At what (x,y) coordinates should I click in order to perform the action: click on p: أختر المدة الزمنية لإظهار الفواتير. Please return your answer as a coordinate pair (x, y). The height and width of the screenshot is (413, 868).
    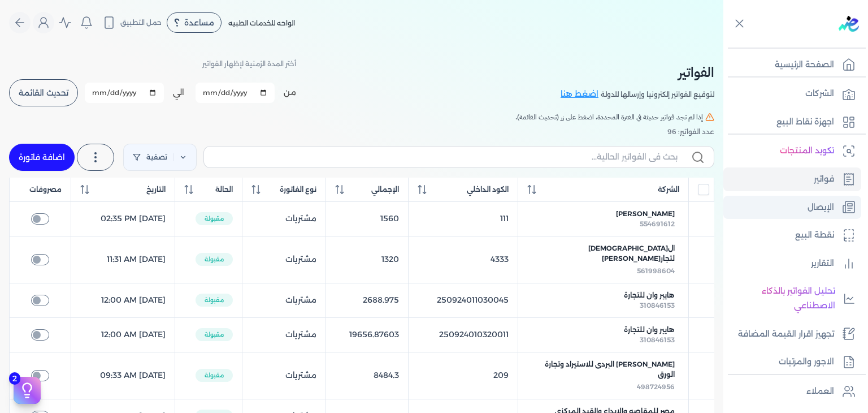
    Looking at the image, I should click on (249, 64).